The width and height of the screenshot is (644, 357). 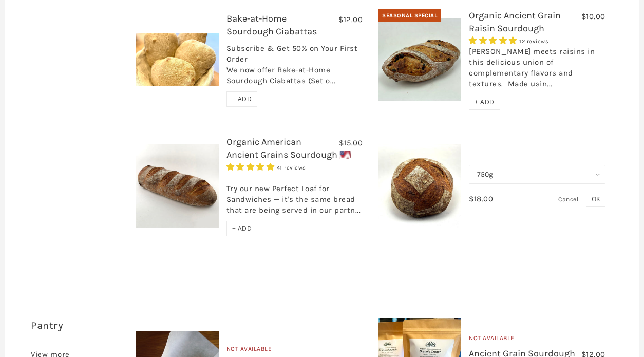 What do you see at coordinates (571, 199) in the screenshot?
I see `div: Cancel` at bounding box center [571, 199].